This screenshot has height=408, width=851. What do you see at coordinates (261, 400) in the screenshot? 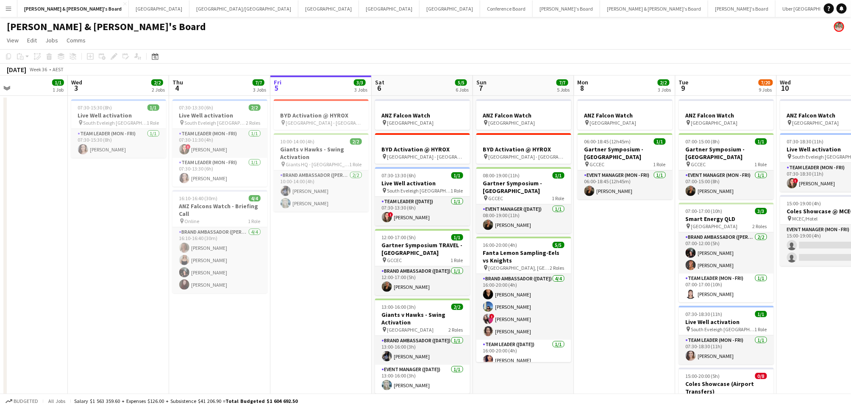
I see `span: Total Budgeted $1 604 692.50` at bounding box center [261, 400].